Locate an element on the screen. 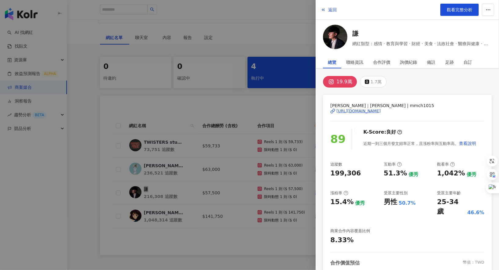  div: 199,306 is located at coordinates (346, 174).